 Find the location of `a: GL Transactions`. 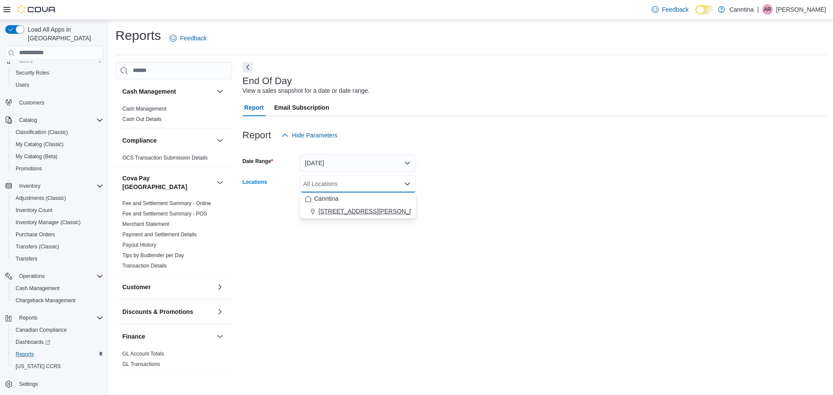

a: GL Transactions is located at coordinates (141, 365).